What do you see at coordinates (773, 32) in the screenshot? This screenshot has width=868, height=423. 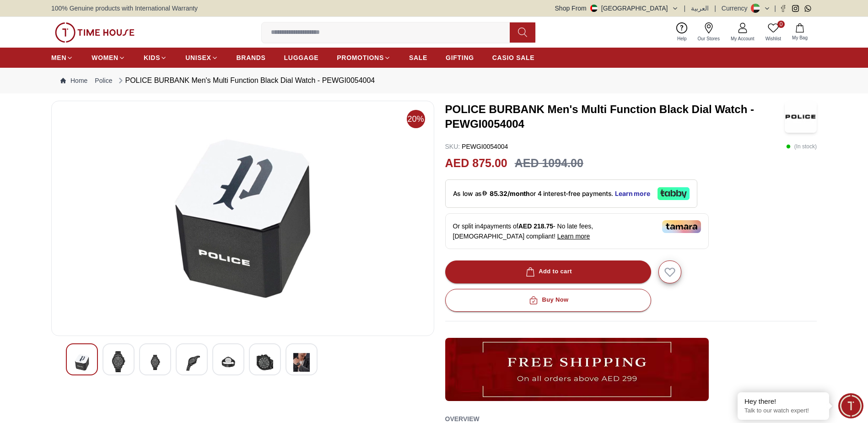 I see `a: 0Wishlist` at bounding box center [773, 32].